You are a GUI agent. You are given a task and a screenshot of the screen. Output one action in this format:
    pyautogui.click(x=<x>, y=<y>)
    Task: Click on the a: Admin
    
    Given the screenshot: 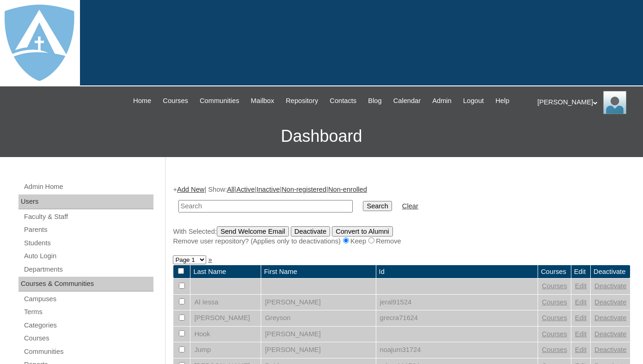 What is the action you would take?
    pyautogui.click(x=442, y=100)
    